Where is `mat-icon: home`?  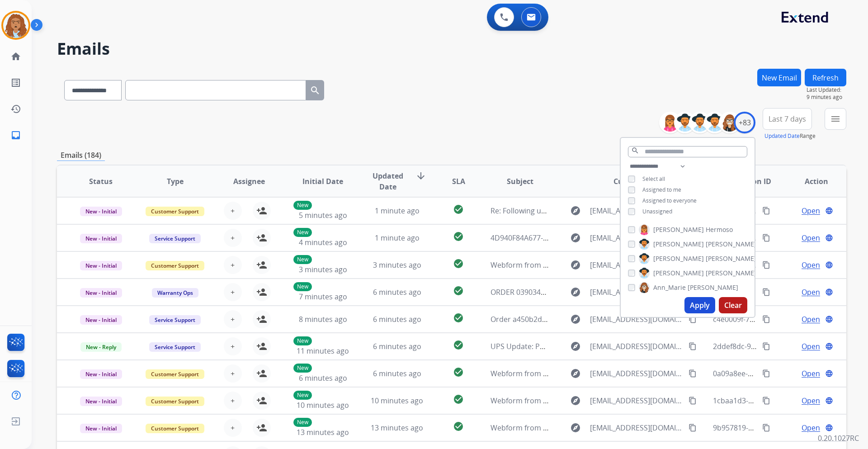
mat-icon: home is located at coordinates (16, 57).